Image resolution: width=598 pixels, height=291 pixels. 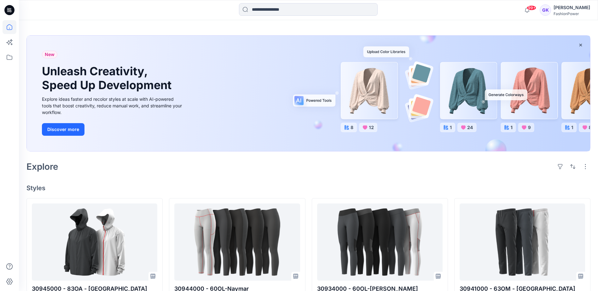 I want to click on div: Explore ideas faster and recolor styles at scale with AI-powered tools that boost creativity, red..., so click(x=113, y=106).